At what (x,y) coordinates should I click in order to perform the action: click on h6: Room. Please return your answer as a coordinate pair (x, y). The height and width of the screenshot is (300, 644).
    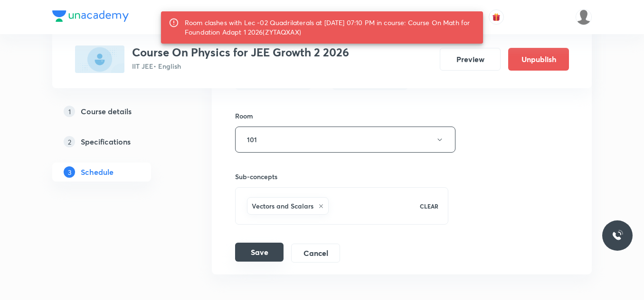
    Looking at the image, I should click on (244, 115).